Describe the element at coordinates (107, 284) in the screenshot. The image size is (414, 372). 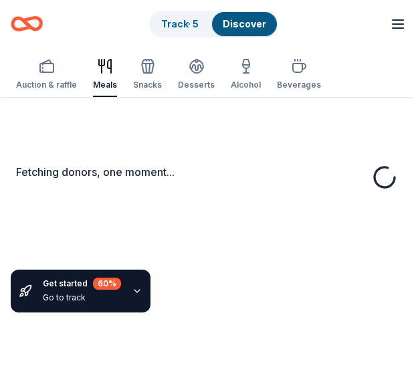
I see `div: 60 %` at that location.